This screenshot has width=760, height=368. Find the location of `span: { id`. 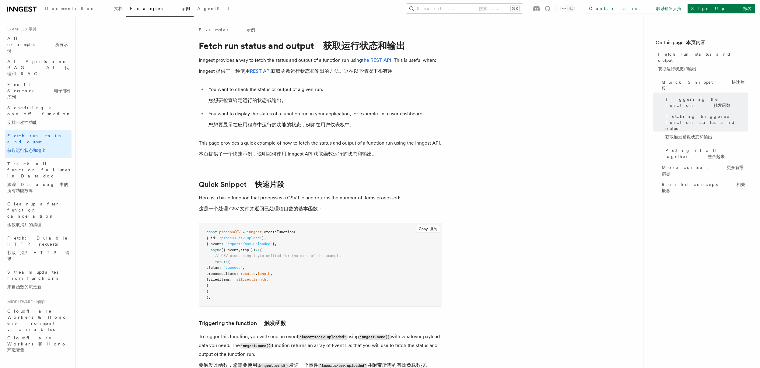

span: { id is located at coordinates (211, 238).